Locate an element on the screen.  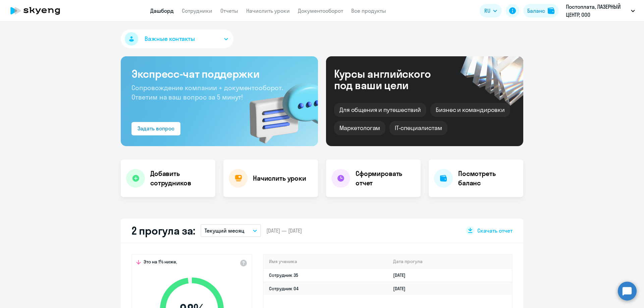
h4: Начислить уроки is located at coordinates (279, 178).